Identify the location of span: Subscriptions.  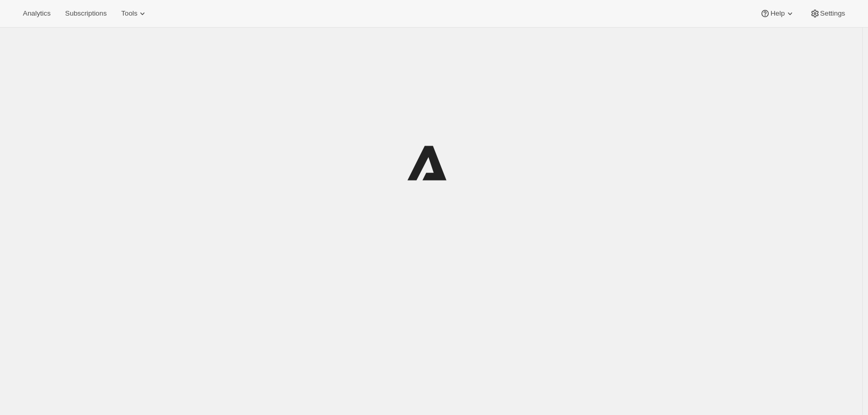
(86, 14).